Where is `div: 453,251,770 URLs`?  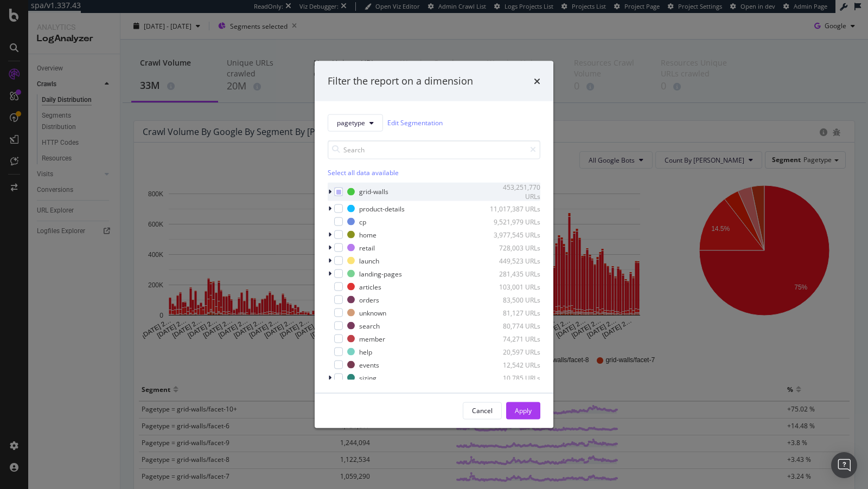
div: 453,251,770 URLs is located at coordinates (514, 192).